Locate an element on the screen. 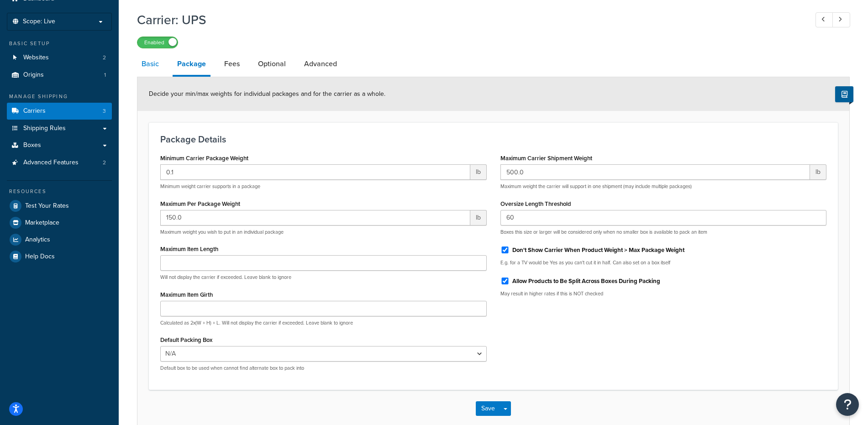  div: Resources is located at coordinates (59, 191).